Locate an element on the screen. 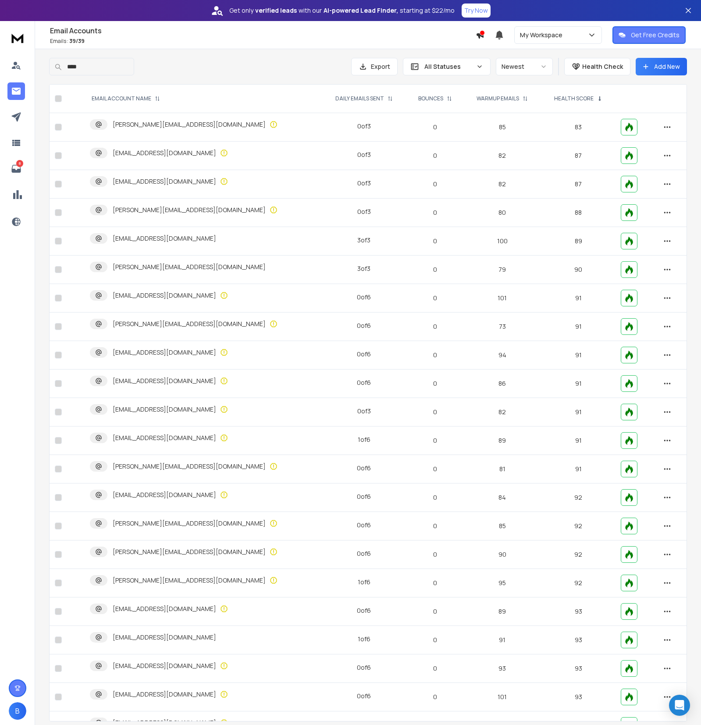 The image size is (701, 725). p: My Workspace is located at coordinates (543, 35).